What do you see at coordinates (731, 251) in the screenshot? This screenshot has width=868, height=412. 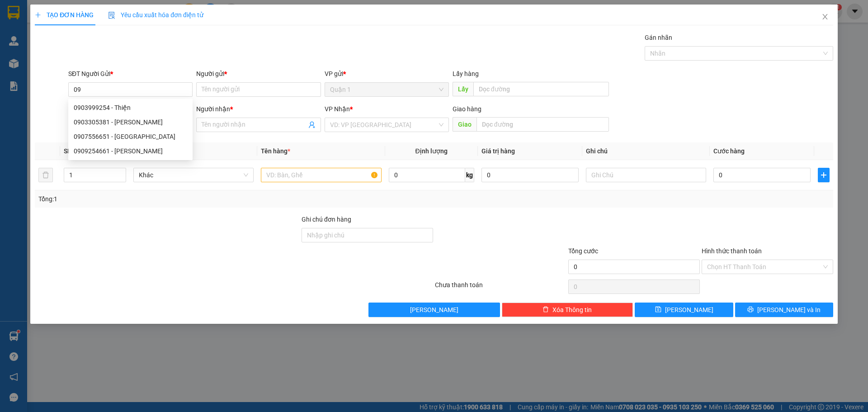 I see `label: Hình thức thanh toán` at bounding box center [731, 251].